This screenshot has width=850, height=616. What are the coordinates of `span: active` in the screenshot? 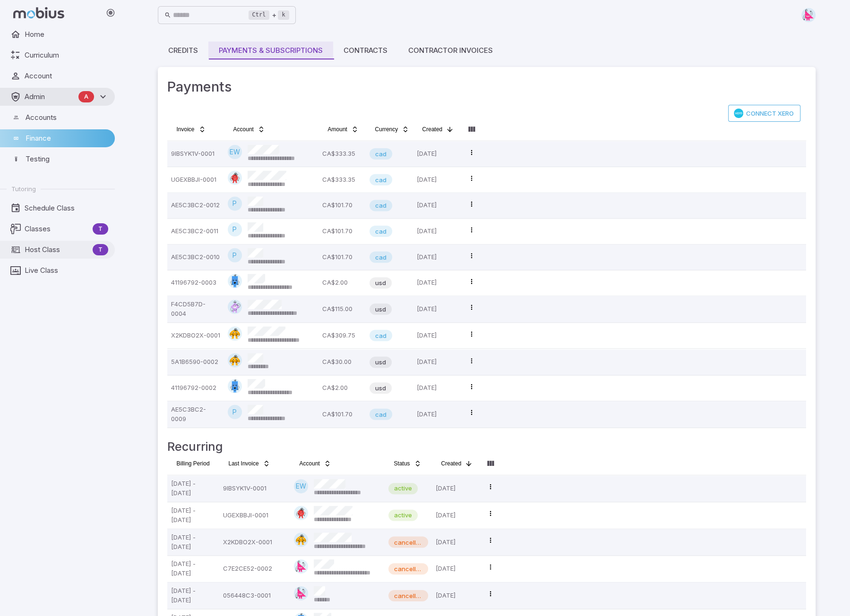 It's located at (403, 515).